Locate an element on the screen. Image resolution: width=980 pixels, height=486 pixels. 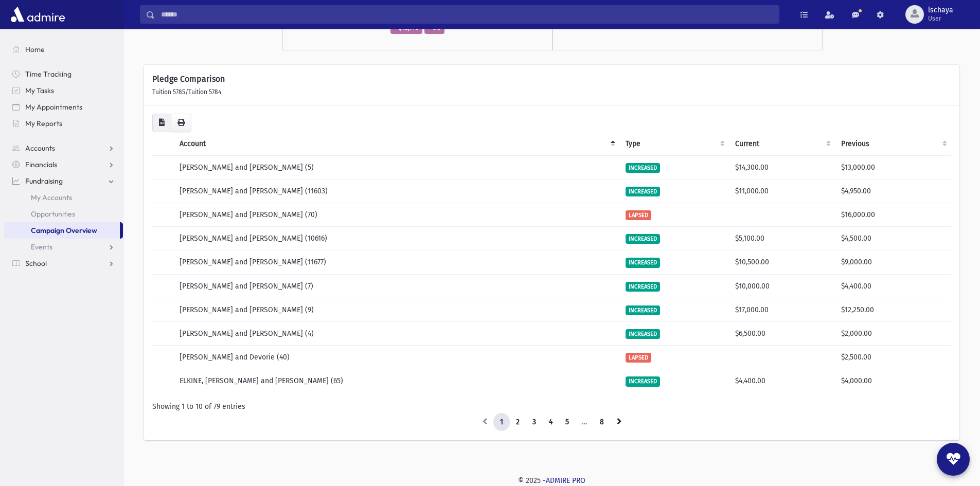
a: My Appointments is located at coordinates (63, 107).